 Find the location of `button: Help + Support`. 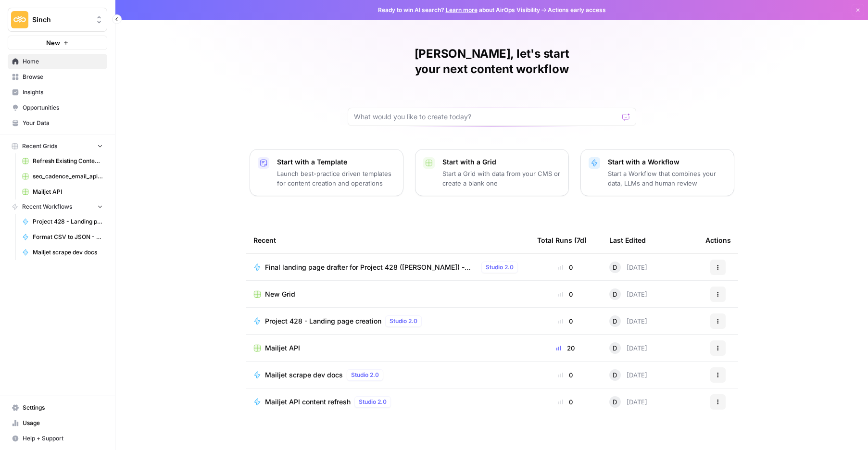

button: Help + Support is located at coordinates (57, 438).